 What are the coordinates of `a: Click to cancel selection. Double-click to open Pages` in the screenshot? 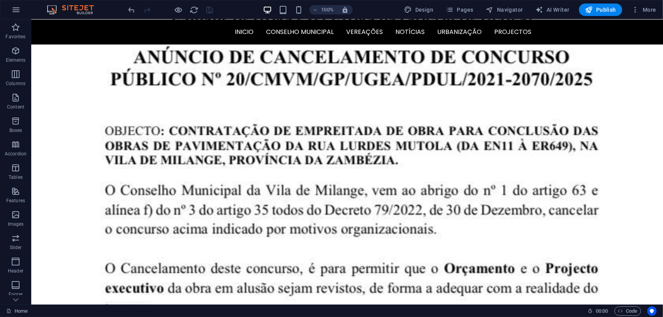 It's located at (17, 311).